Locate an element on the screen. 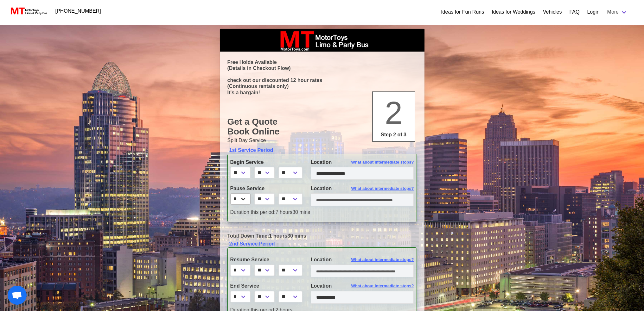 The image size is (644, 311). a: Login is located at coordinates (593, 12).